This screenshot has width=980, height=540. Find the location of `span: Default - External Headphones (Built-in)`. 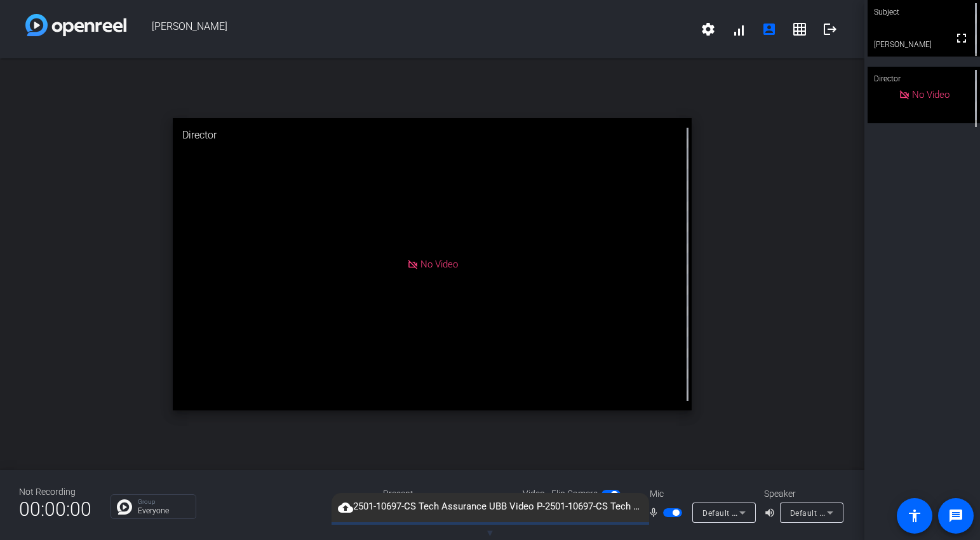

span: Default - External Headphones (Built-in) is located at coordinates (864, 512).